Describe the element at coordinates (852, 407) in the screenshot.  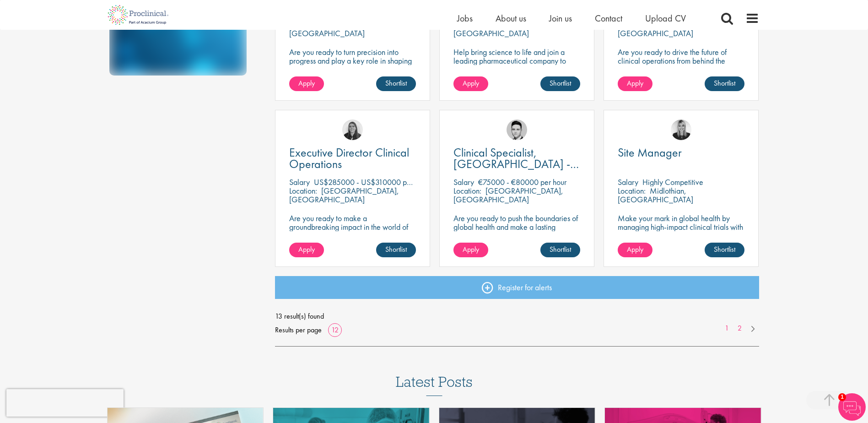
I see `img: Chatbot` at that location.